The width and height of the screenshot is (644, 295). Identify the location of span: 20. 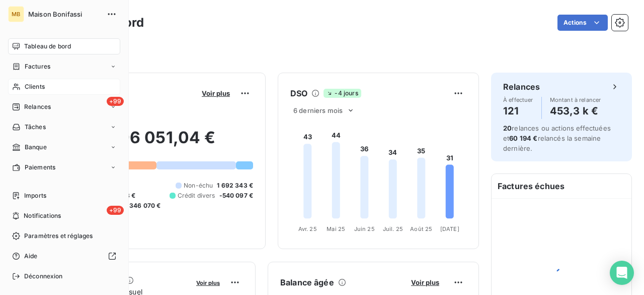
(507, 128).